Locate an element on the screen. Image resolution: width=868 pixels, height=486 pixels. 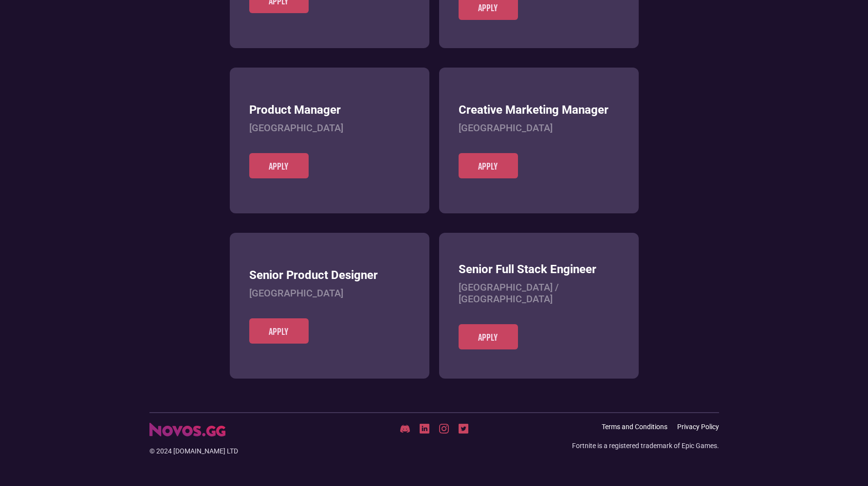
a: Terms and Conditions is located at coordinates (634, 427).